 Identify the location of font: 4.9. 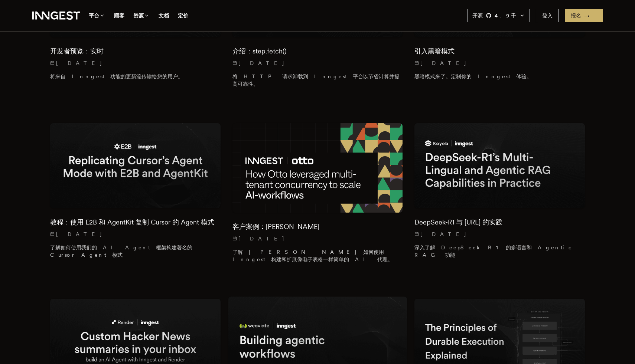
(503, 15).